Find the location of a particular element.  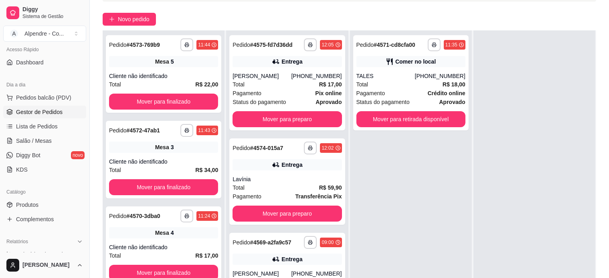

strong: # 4575-fd7d36dd is located at coordinates (271, 45).